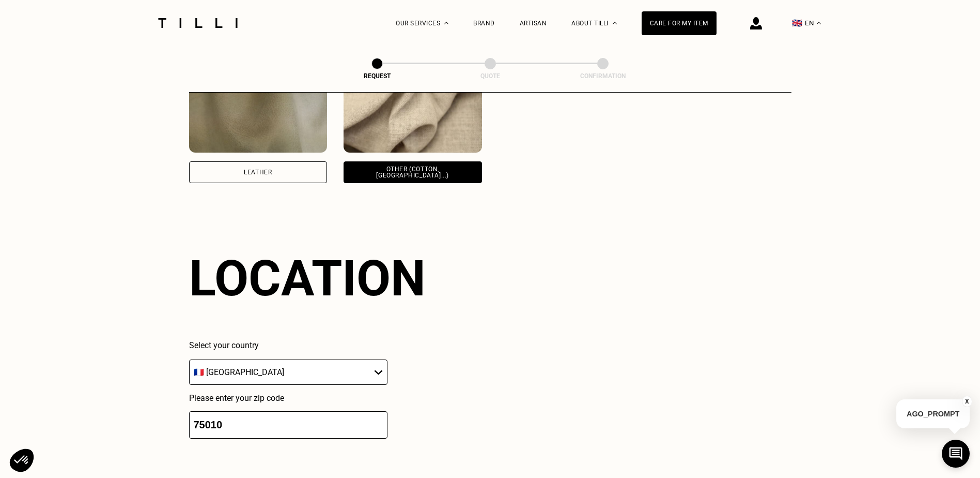 The width and height of the screenshot is (980, 478). What do you see at coordinates (533, 23) in the screenshot?
I see `div: Artisan` at bounding box center [533, 23].